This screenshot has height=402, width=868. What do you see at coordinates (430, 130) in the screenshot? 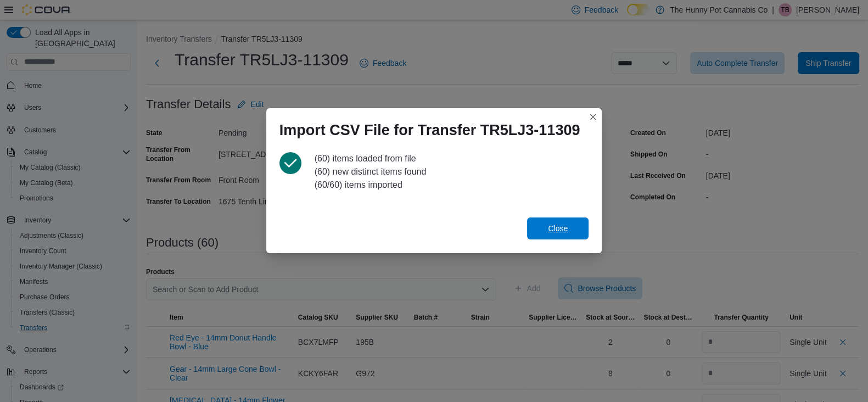
I see `h1: Import CSV File for Transfer TR5LJ3-11309` at bounding box center [430, 130].